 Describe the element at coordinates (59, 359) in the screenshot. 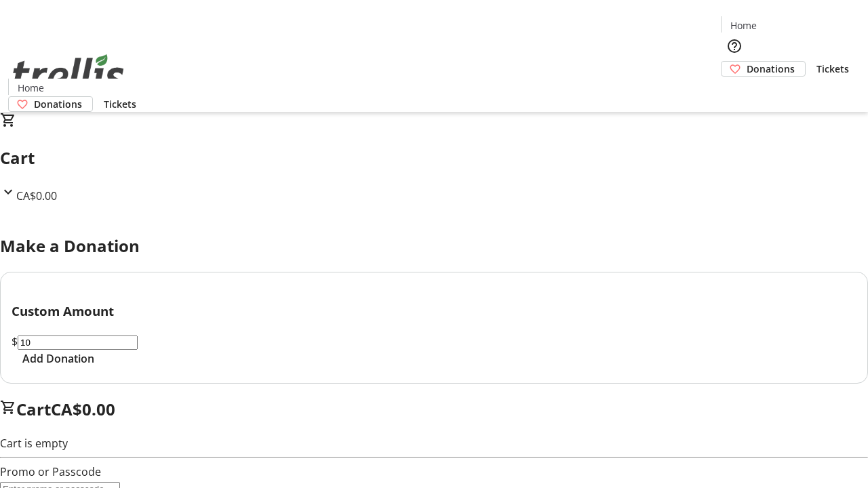

I see `button: Add Donation` at that location.